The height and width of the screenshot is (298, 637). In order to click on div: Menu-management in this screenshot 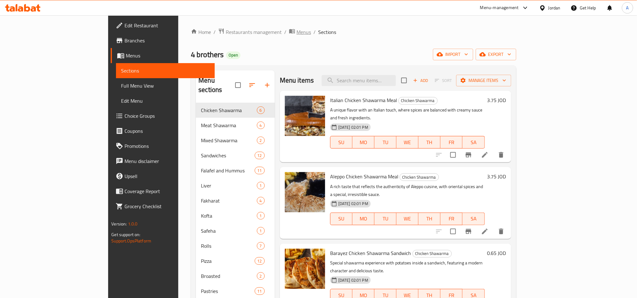, I will do `click(499, 8)`.